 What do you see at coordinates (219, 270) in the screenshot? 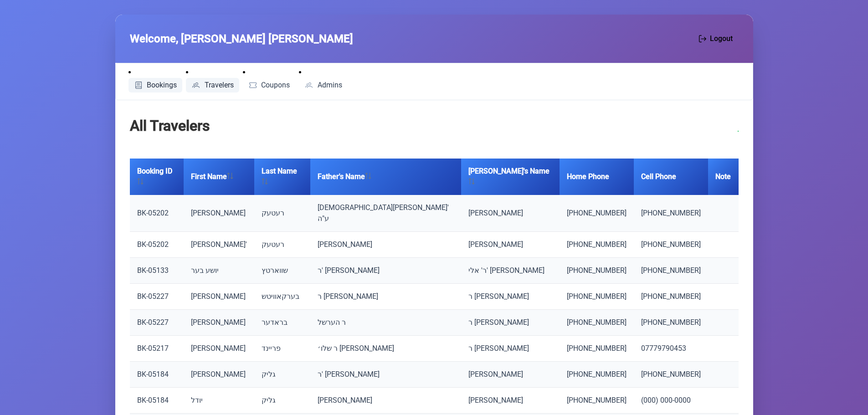
I see `td: יושע בער` at bounding box center [219, 270].